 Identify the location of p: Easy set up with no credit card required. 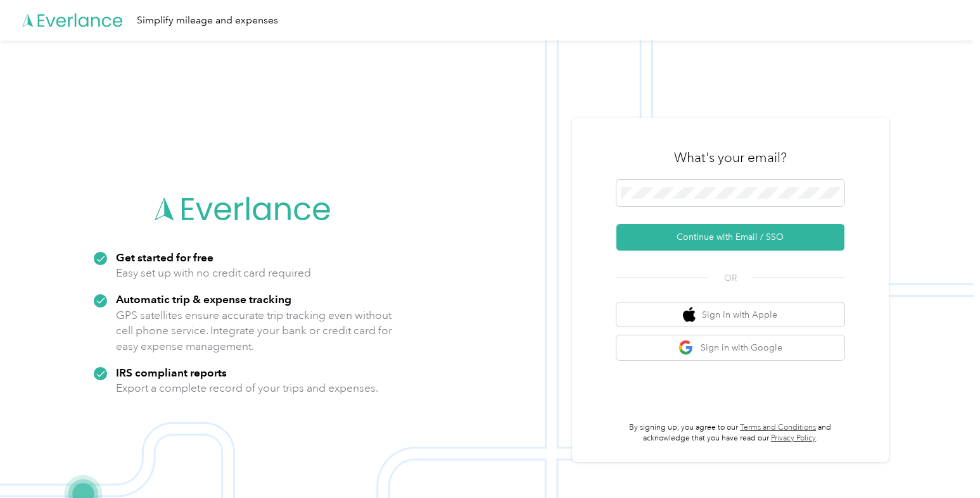
(213, 273).